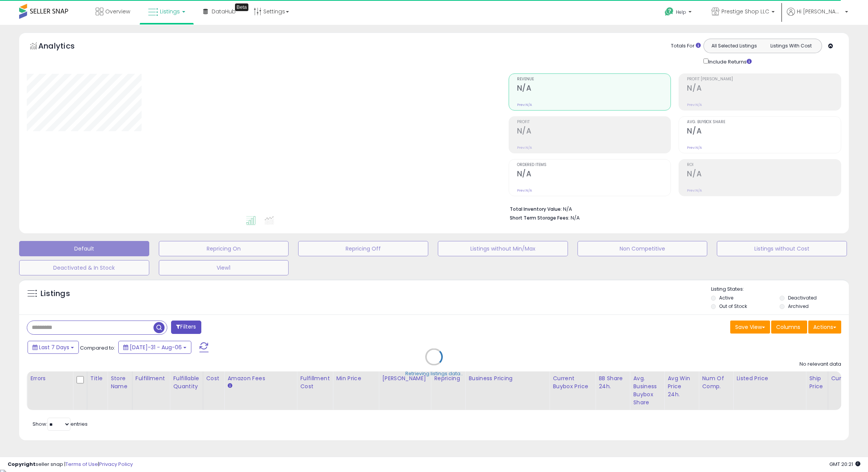  What do you see at coordinates (434, 374) in the screenshot?
I see `div: Retrieving listings data..` at bounding box center [434, 374].